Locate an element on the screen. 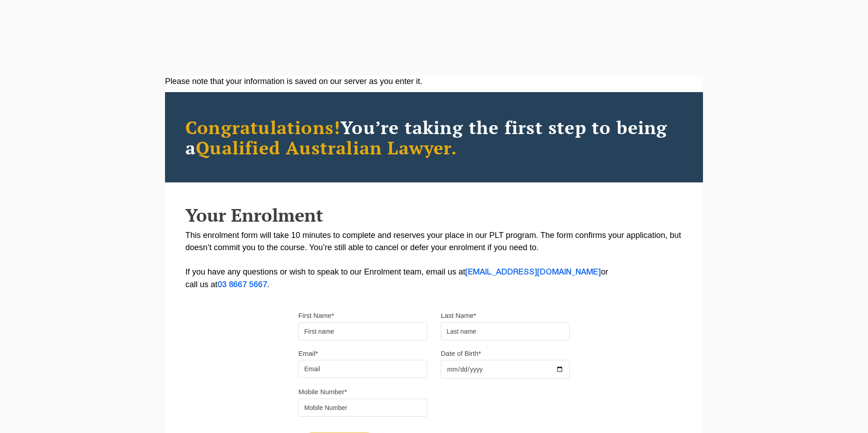  input: First name is located at coordinates (362, 332).